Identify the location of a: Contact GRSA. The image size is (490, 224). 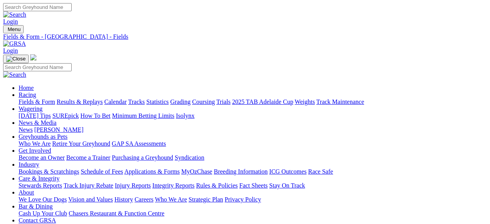
(37, 220).